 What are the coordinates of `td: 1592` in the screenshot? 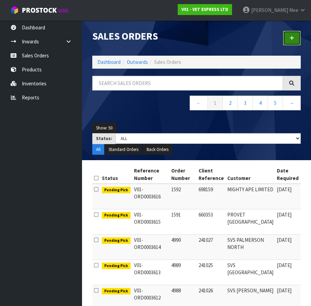 It's located at (183, 197).